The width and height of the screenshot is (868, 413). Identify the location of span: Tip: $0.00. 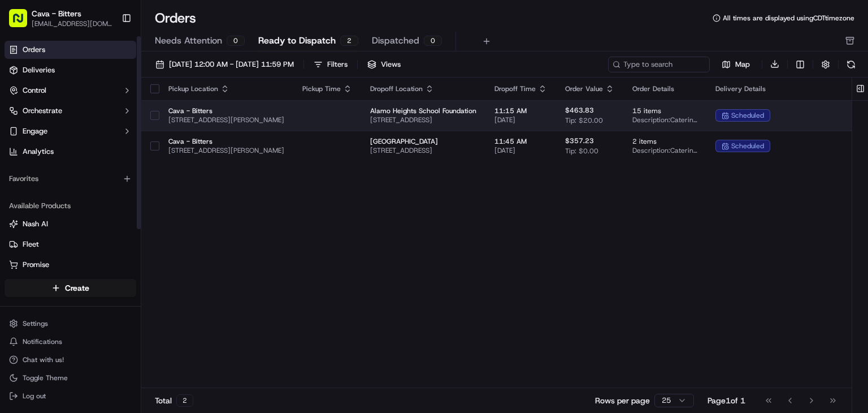
(581, 151).